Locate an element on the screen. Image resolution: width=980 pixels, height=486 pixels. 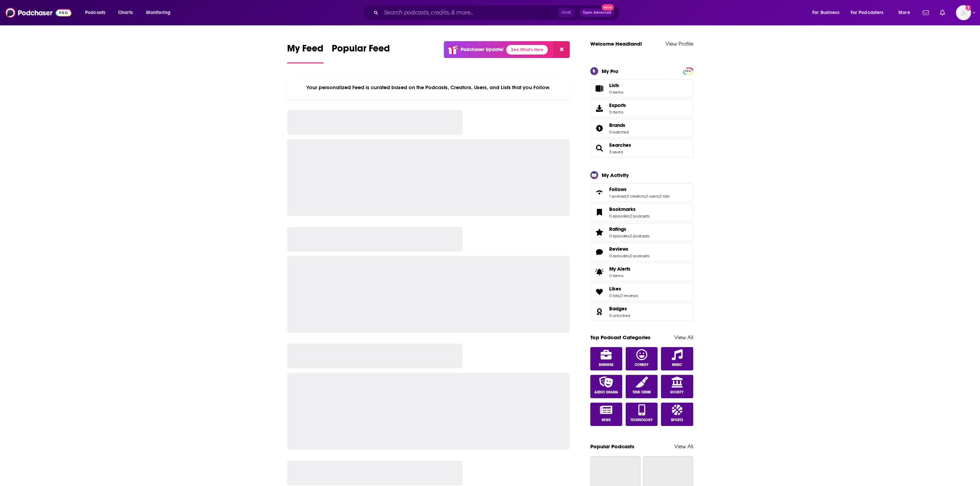
input: Search podcasts, credits, & more... is located at coordinates (470, 12).